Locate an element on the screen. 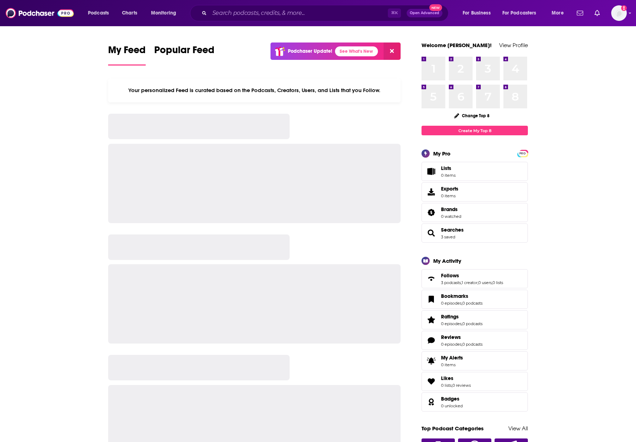 The width and height of the screenshot is (636, 442). span: Logged in as carolinebresler is located at coordinates (619, 13).